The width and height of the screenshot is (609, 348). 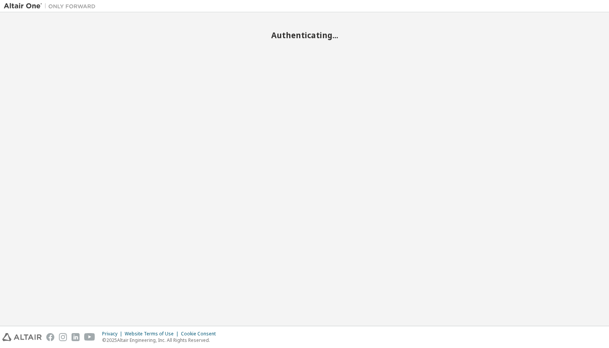 What do you see at coordinates (161, 340) in the screenshot?
I see `p: © 2025 Altair Engineering, Inc. All Rights Reserved.` at bounding box center [161, 340].